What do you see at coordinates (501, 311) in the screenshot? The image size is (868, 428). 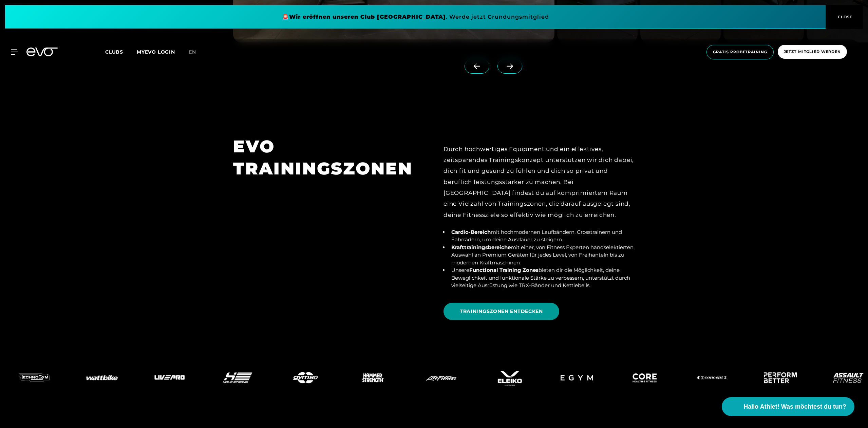 I see `span: TRAININGSZONEN ENTDECKEN` at bounding box center [501, 311].